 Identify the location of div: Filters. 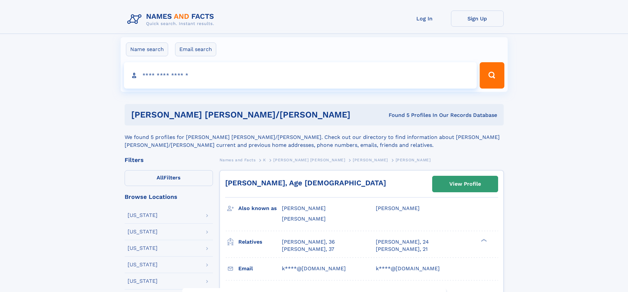
(169, 160).